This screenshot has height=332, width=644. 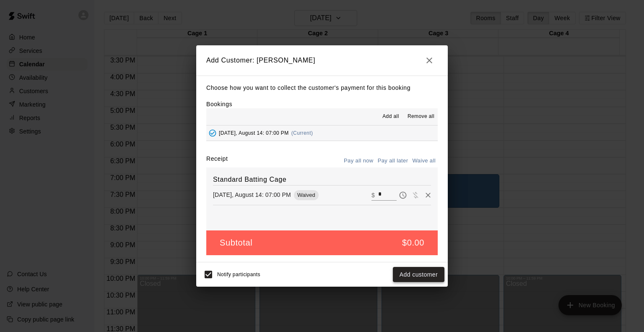 I want to click on button: Pay all now, so click(x=358, y=161).